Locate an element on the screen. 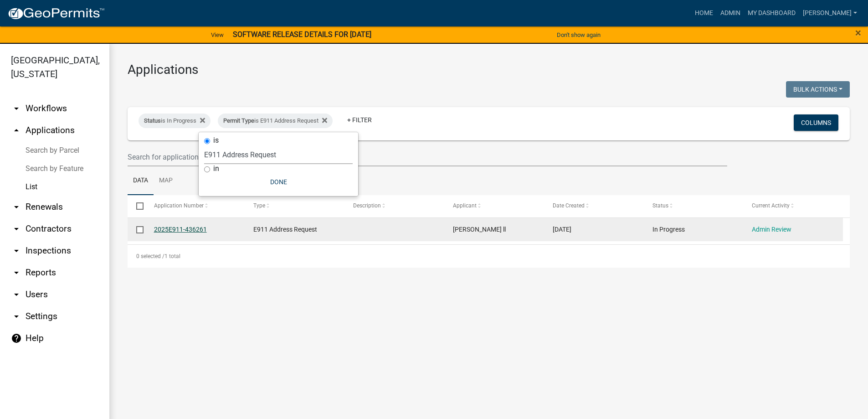  span: 06/16/2025 is located at coordinates (562, 230).